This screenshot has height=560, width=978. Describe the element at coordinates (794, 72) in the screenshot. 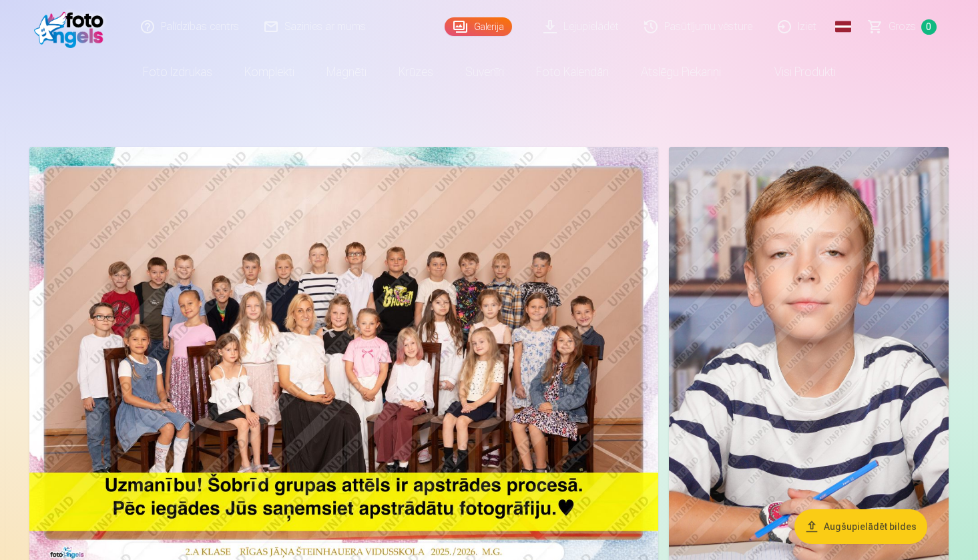

I see `a: Visi produkti` at that location.